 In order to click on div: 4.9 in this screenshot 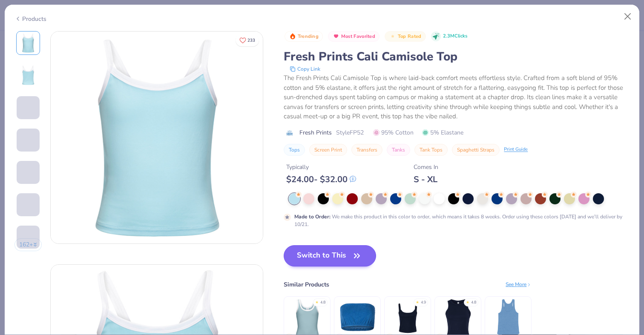, I will do `click(423, 303)`.